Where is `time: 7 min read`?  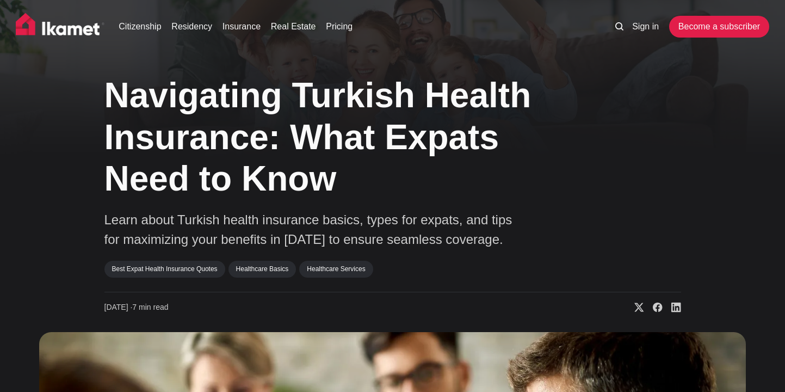
time: 7 min read is located at coordinates (137, 307).